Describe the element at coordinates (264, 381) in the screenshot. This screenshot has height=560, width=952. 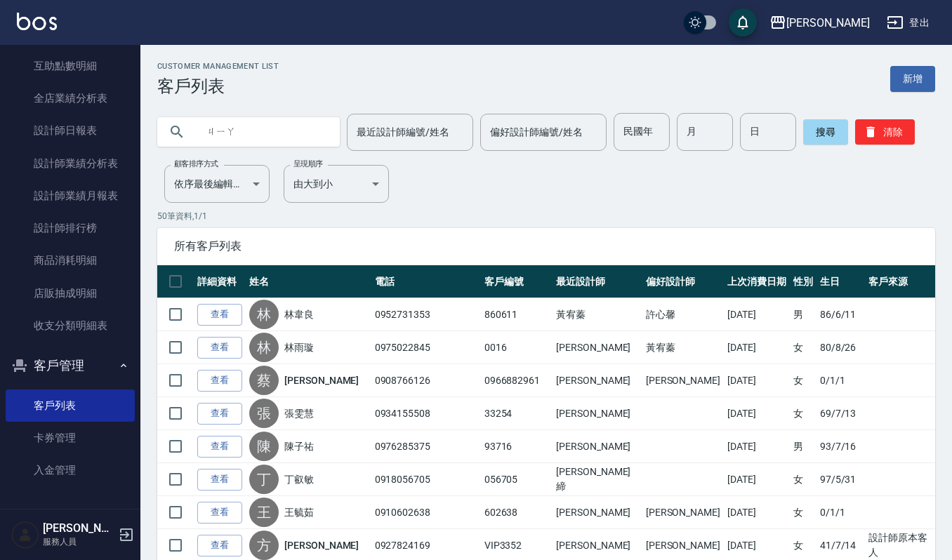
I see `div: 蔡` at that location.